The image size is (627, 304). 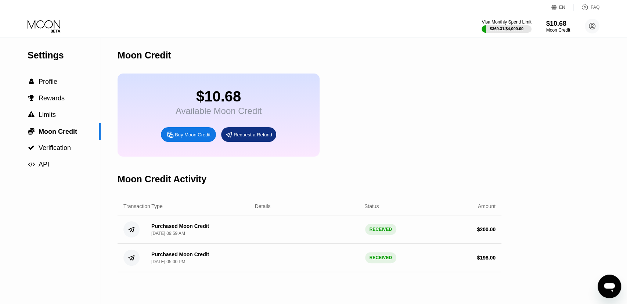 I want to click on div: $ 200.00, so click(x=486, y=229).